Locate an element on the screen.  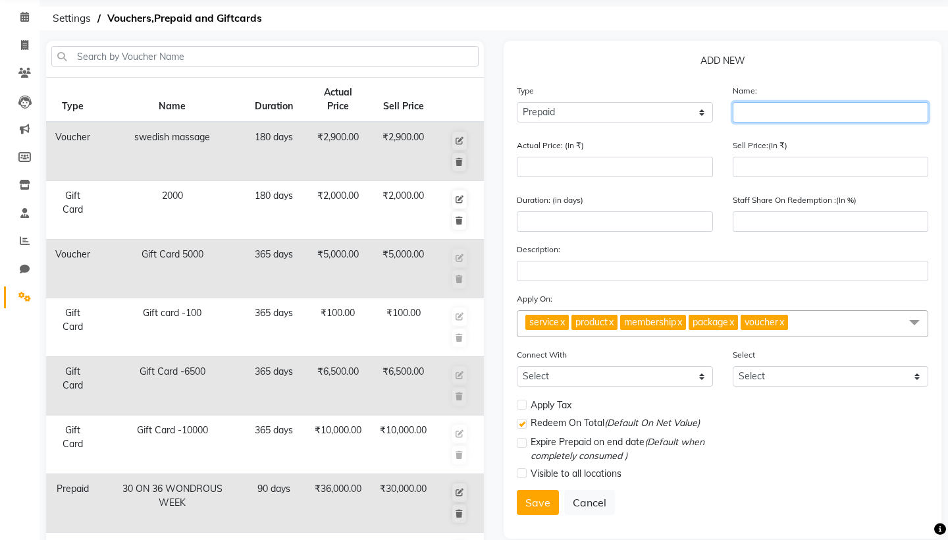
td: Gift Card -6500 is located at coordinates (172, 386).